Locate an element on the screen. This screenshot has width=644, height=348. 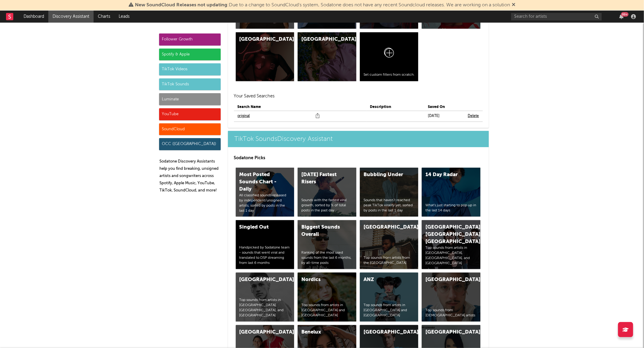
a: Dashboard is located at coordinates (34, 17).